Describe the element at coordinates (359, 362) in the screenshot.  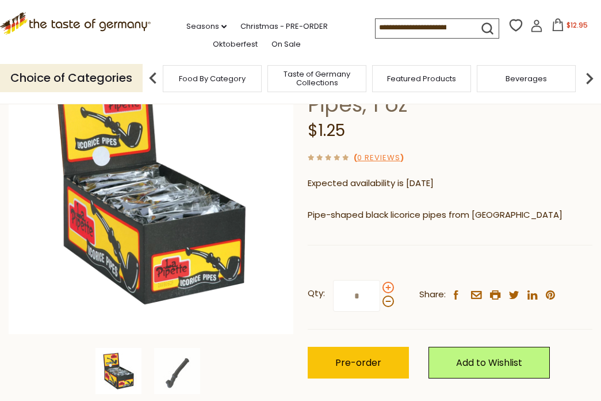
I see `button: Pre-order` at that location.